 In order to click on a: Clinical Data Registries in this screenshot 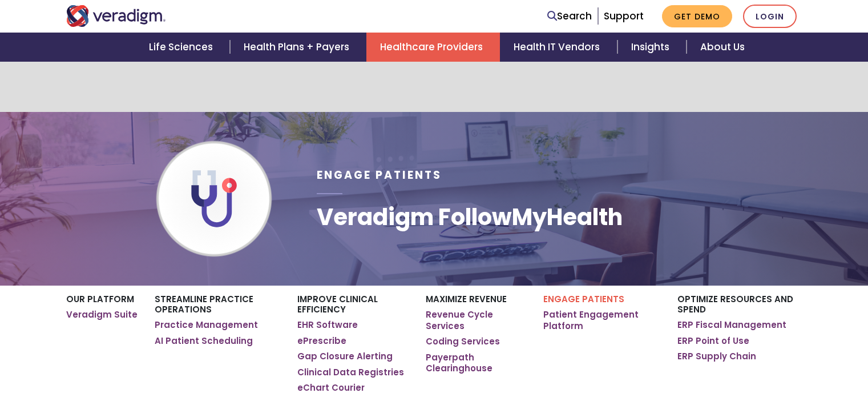, I will do `click(350, 372)`.